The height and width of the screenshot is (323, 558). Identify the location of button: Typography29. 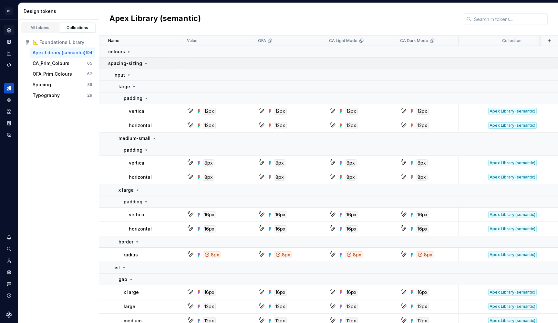
(62, 95).